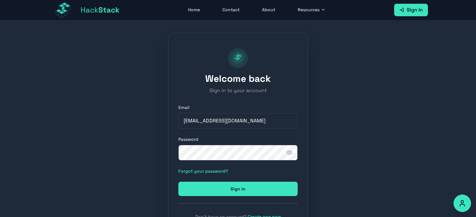 This screenshot has height=217, width=476. Describe the element at coordinates (312, 10) in the screenshot. I see `button: Resources` at that location.